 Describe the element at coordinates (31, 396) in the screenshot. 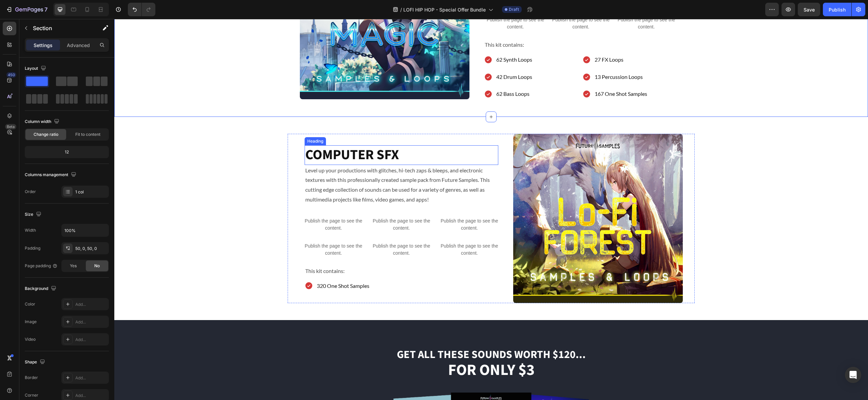

I see `div: Corner` at that location.